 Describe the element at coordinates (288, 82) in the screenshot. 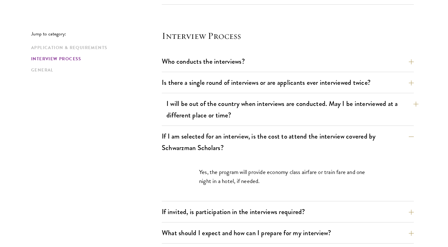

I see `button: Is there a single round of interviews or are applicants ever interviewed twice?` at that location.